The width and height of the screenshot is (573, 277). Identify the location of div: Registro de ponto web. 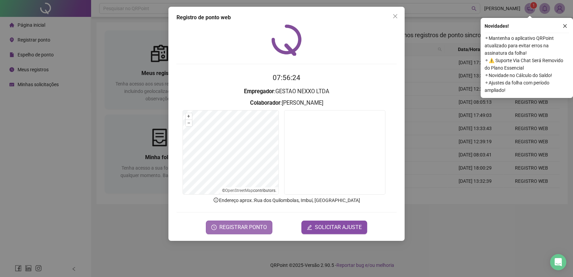
(286, 18).